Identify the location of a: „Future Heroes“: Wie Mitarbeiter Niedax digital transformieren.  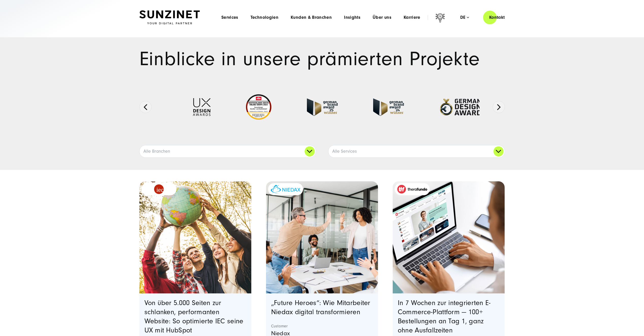
(321, 307).